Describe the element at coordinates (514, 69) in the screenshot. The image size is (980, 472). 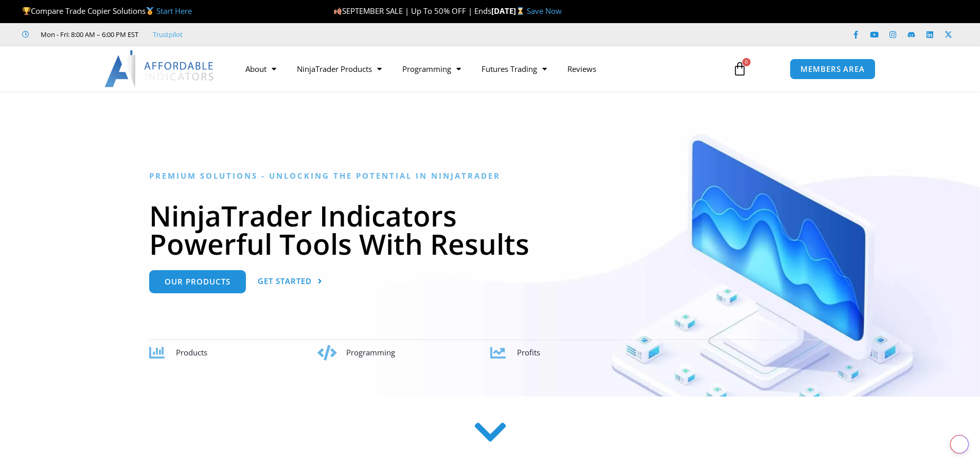
I see `a: Futures Trading` at that location.